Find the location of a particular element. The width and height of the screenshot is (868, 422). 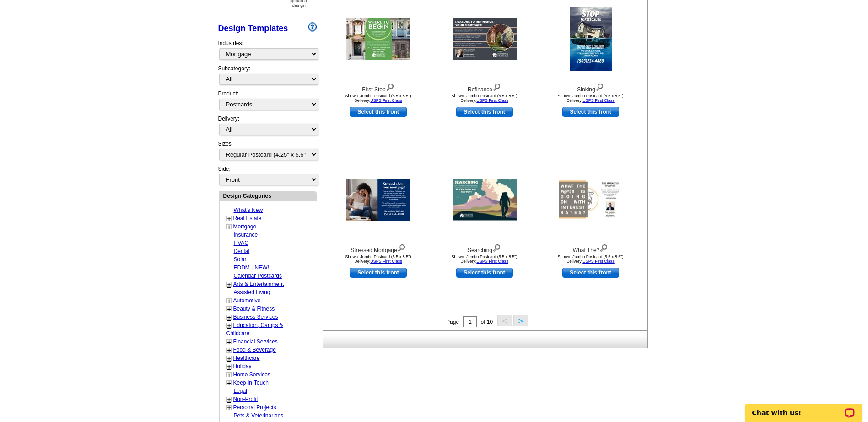

div: First Step is located at coordinates (378, 87).